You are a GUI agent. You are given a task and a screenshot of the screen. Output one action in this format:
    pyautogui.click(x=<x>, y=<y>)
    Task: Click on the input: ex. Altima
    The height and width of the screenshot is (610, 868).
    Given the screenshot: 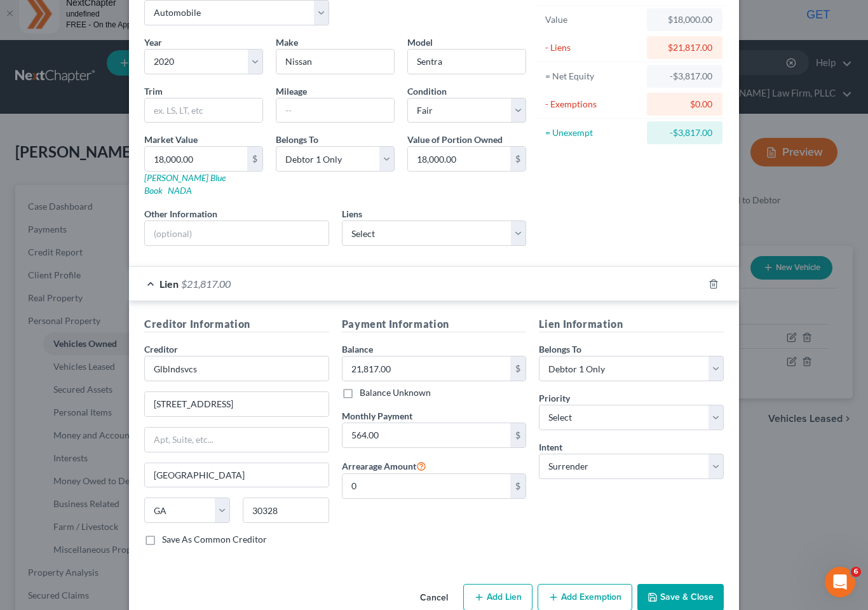 What is the action you would take?
    pyautogui.click(x=467, y=61)
    